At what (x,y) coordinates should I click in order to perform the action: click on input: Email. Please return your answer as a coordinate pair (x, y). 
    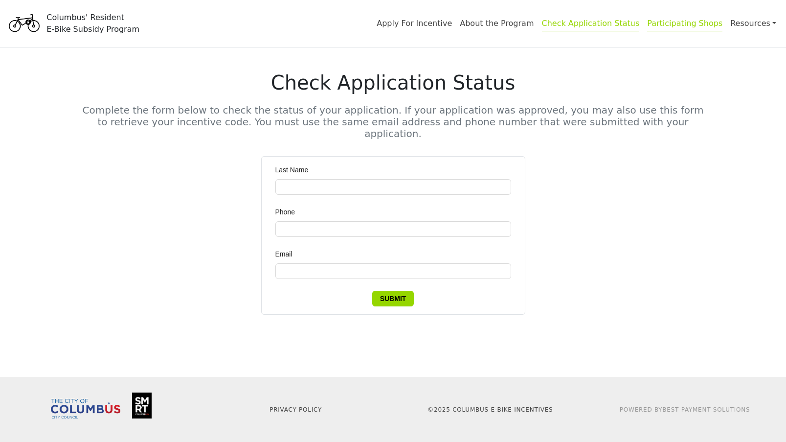
    Looking at the image, I should click on (393, 271).